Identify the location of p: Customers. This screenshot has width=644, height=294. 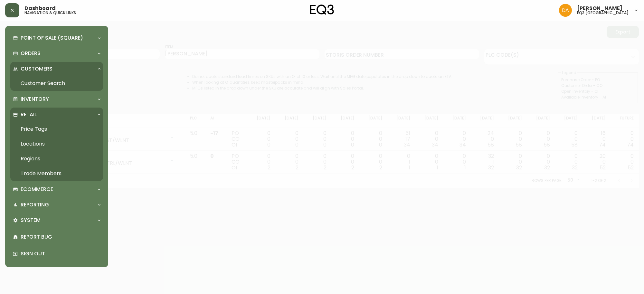
(37, 69).